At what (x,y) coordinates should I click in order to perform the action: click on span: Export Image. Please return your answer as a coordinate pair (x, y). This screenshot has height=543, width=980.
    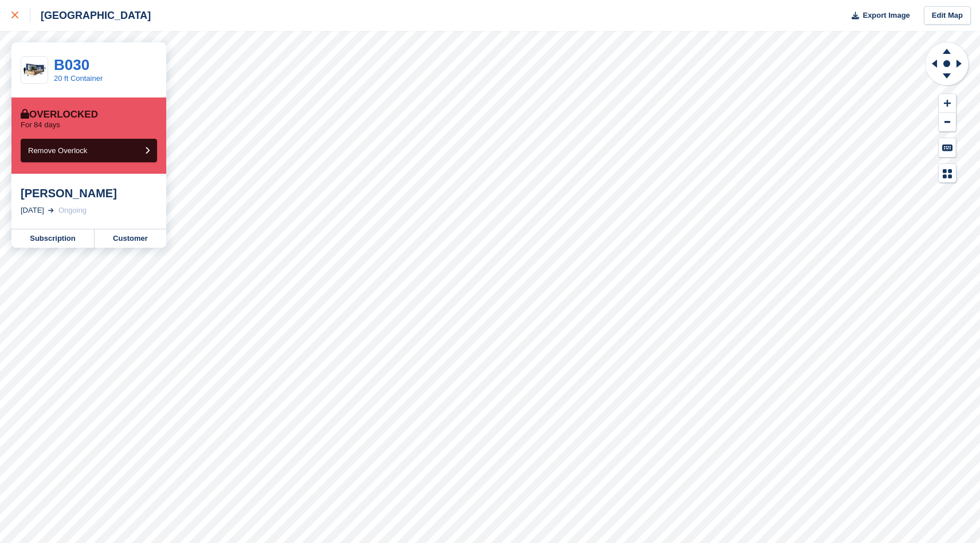
    Looking at the image, I should click on (887, 15).